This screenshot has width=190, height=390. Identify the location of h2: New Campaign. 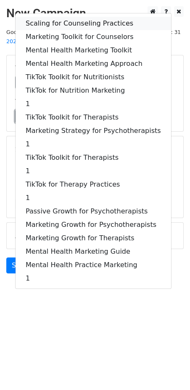
(95, 13).